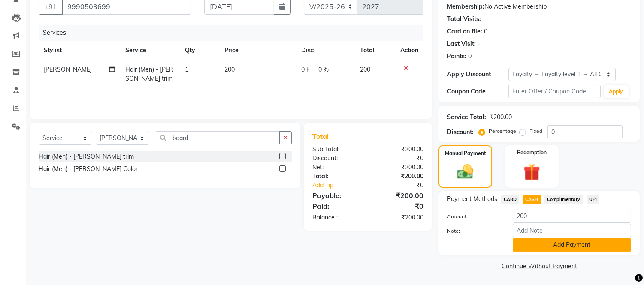  What do you see at coordinates (473, 231) in the screenshot?
I see `label: Note:` at bounding box center [473, 231].